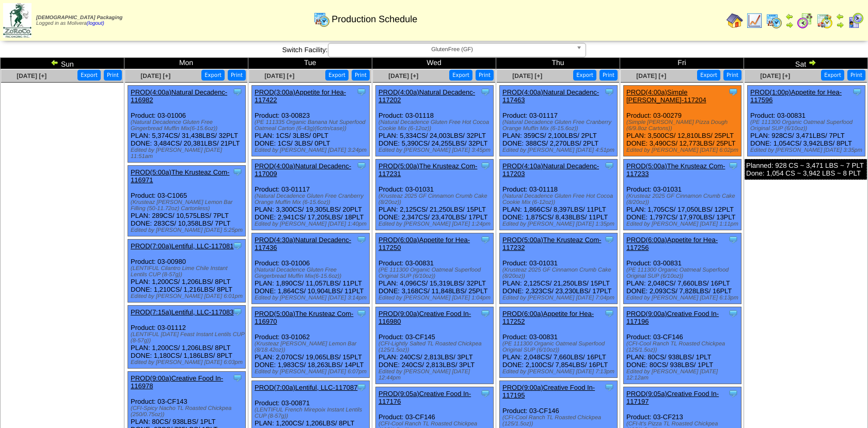 The width and height of the screenshot is (868, 428). I want to click on a: PROD(7:00a)Lentiful, LLC-117081, so click(182, 246).